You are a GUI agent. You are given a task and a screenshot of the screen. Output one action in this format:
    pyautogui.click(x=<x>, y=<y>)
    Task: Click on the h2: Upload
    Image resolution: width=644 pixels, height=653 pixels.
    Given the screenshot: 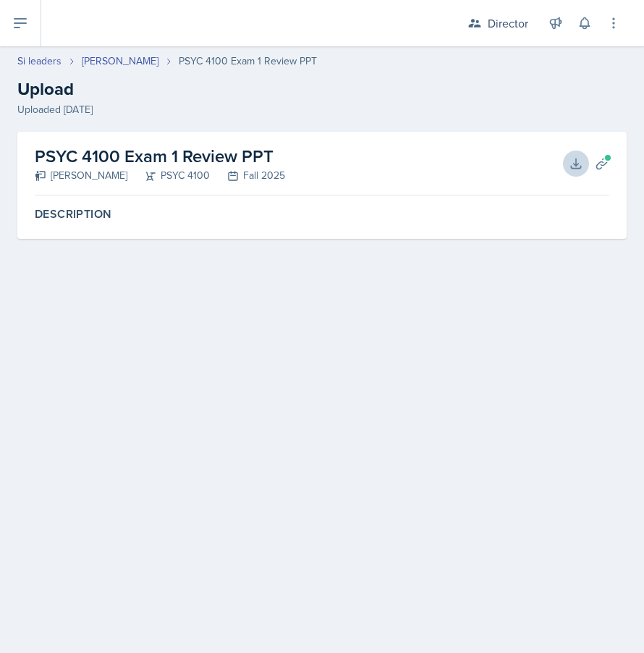 What is the action you would take?
    pyautogui.click(x=322, y=89)
    